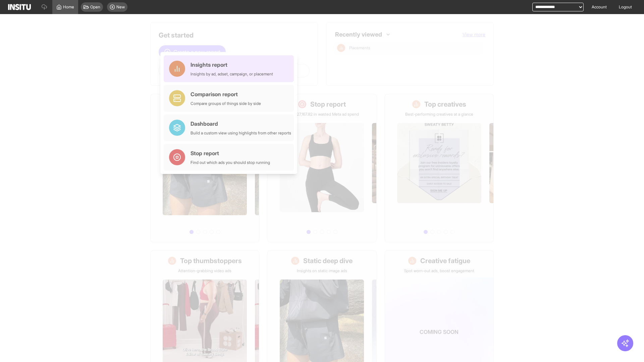 The image size is (644, 362). Describe the element at coordinates (69, 7) in the screenshot. I see `span: Home` at that location.